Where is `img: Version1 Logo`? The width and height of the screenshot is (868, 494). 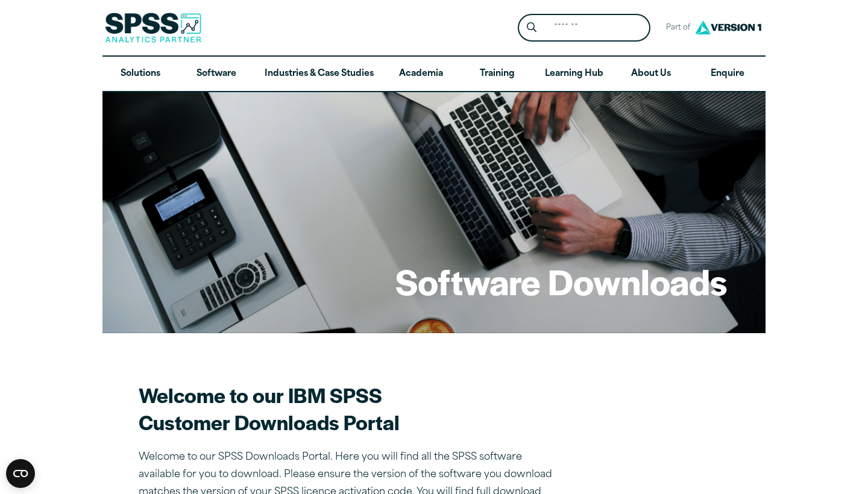 img: Version1 Logo is located at coordinates (728, 27).